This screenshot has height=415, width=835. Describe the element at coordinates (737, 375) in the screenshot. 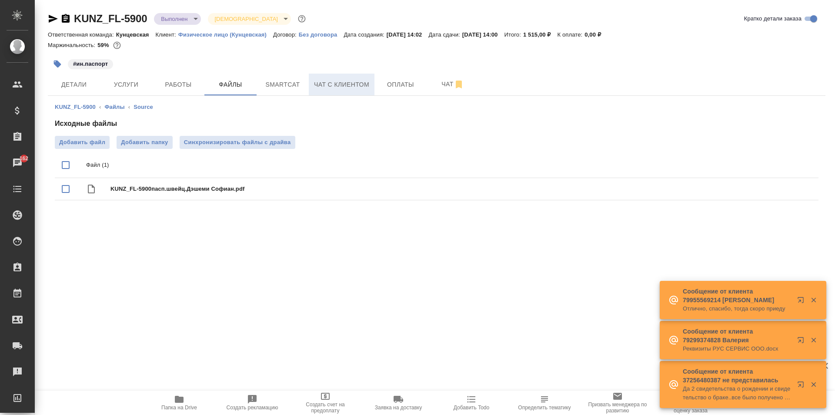

I see `p: Сообщение от клиента 37256480387 не представилась` at that location.